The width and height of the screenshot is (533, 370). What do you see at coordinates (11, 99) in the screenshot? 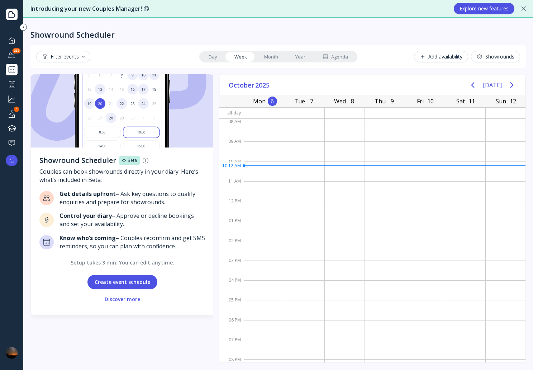
I see `div: Grow your business` at bounding box center [11, 99].